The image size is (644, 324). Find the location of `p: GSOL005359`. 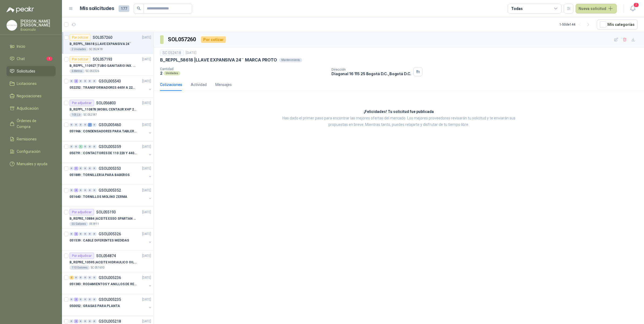

p: GSOL005359 is located at coordinates (110, 147).